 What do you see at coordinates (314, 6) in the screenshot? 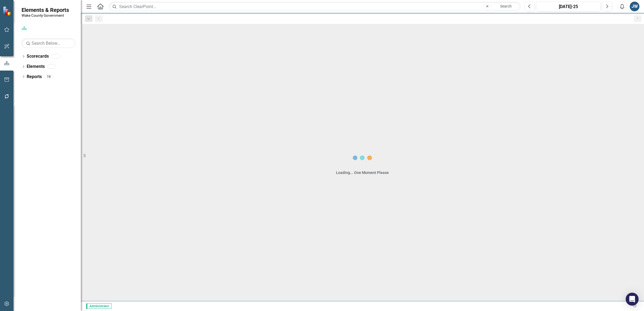
I see `input: Search ClearPoint...` at bounding box center [314, 6].